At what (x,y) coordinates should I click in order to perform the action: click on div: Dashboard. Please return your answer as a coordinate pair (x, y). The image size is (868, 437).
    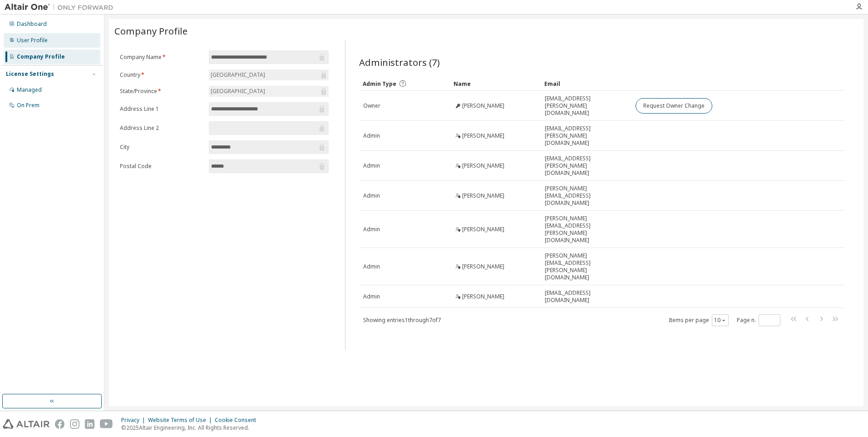
    Looking at the image, I should click on (32, 24).